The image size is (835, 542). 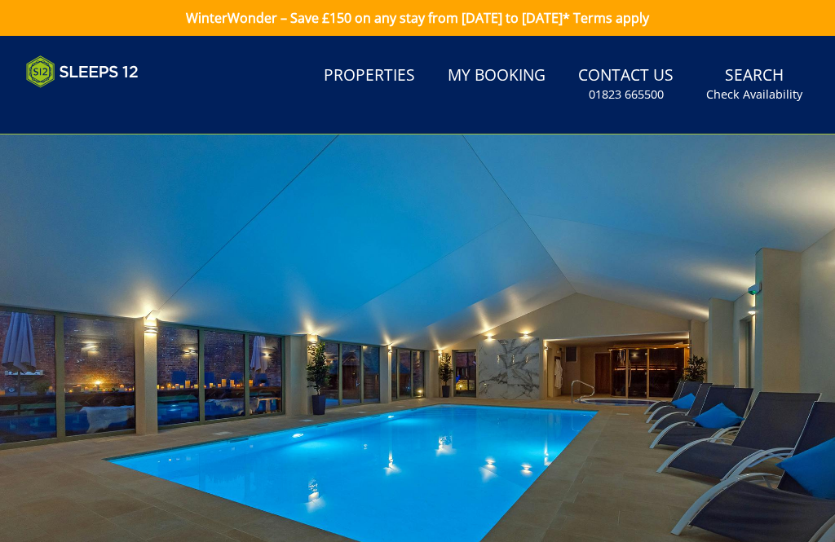 I want to click on small: Check Availability, so click(x=754, y=95).